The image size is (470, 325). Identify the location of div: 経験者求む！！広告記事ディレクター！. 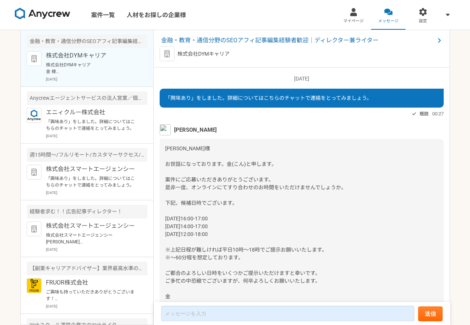
(87, 211).